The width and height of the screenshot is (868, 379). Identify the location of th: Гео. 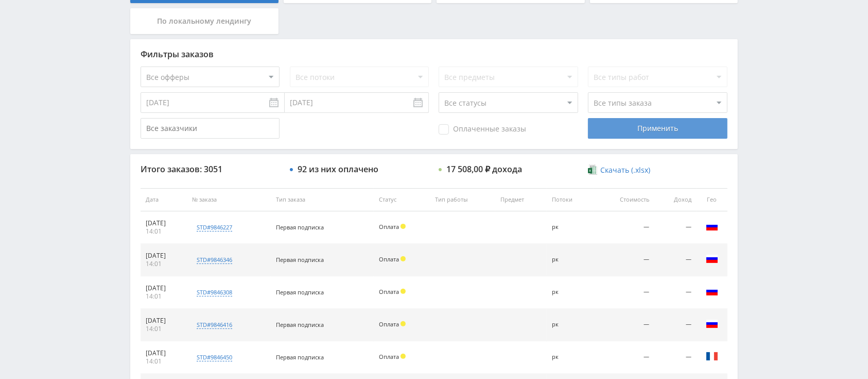
(712, 200).